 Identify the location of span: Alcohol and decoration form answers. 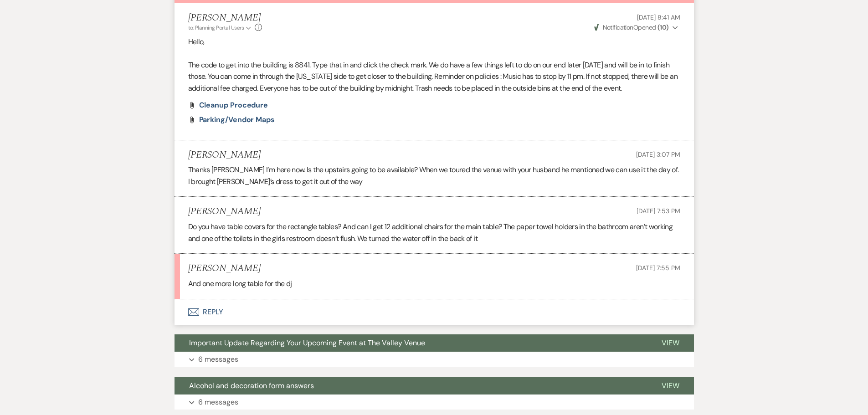
(251, 385).